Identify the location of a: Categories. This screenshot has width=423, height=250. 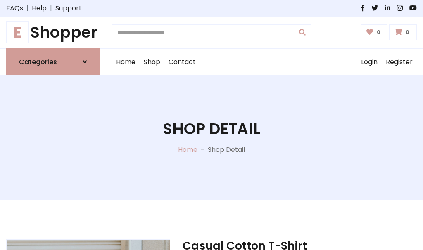
(53, 62).